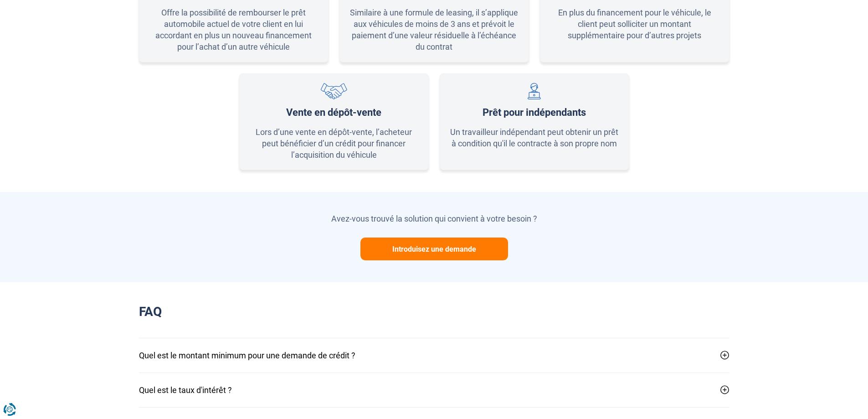 The image size is (868, 419). What do you see at coordinates (334, 144) in the screenshot?
I see `div: Lors d’une vente en dépôt-vente, l’acheteur peut bénéficier d’un crédit pour financer l’acquisiti...` at bounding box center [334, 144].